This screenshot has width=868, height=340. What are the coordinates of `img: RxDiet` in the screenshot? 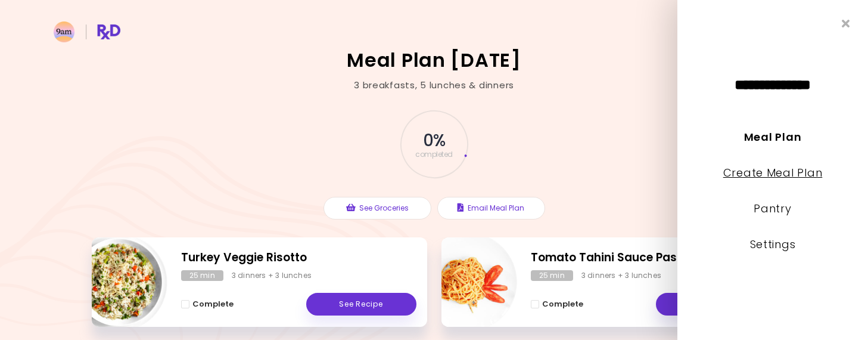 It's located at (87, 32).